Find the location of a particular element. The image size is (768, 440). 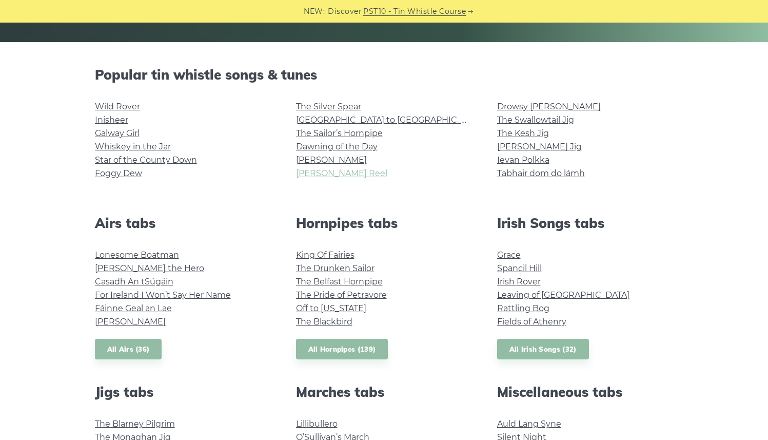

a: All Hornpipes (139) is located at coordinates (342, 349).